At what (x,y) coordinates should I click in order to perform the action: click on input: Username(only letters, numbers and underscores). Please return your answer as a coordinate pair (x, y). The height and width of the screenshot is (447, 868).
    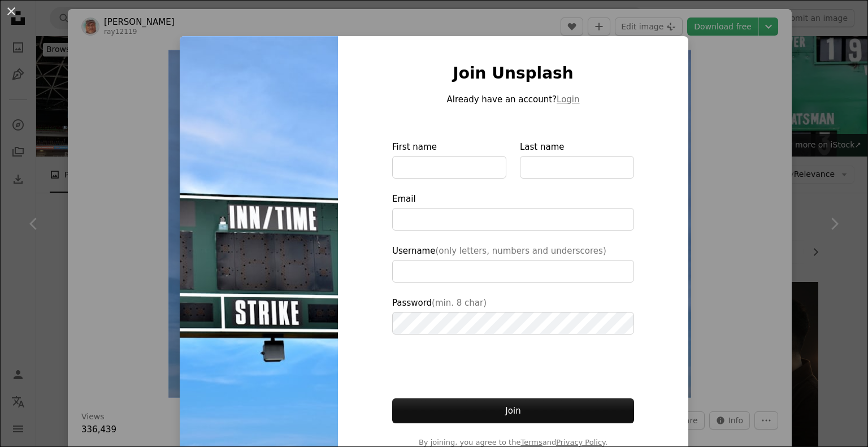
    Looking at the image, I should click on (513, 271).